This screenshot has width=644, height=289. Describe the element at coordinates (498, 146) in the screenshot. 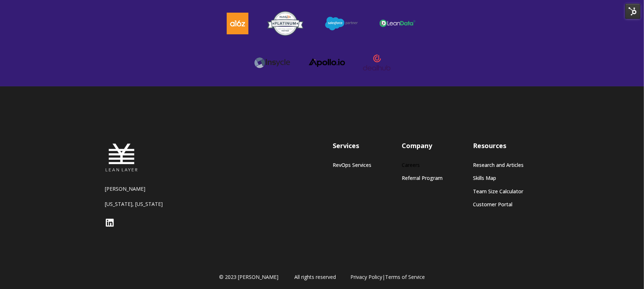

I see `h3: Resources` at that location.